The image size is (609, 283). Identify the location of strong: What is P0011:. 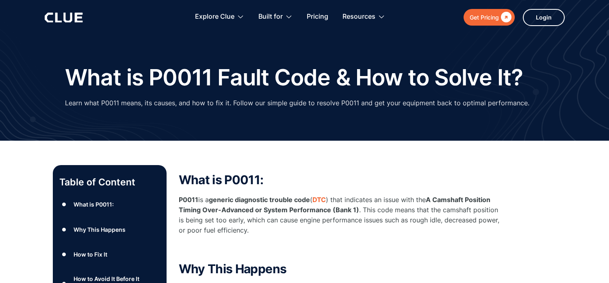
(221, 179).